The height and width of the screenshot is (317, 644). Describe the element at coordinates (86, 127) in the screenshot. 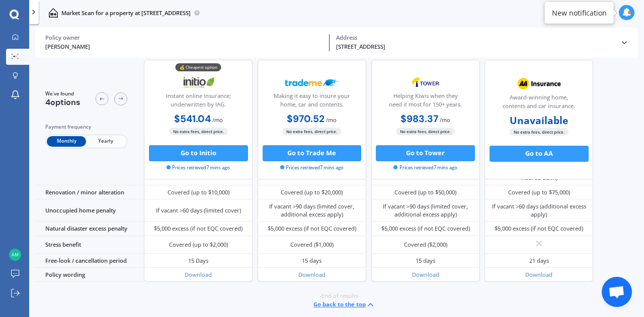

I see `div: Payment frequency` at that location.